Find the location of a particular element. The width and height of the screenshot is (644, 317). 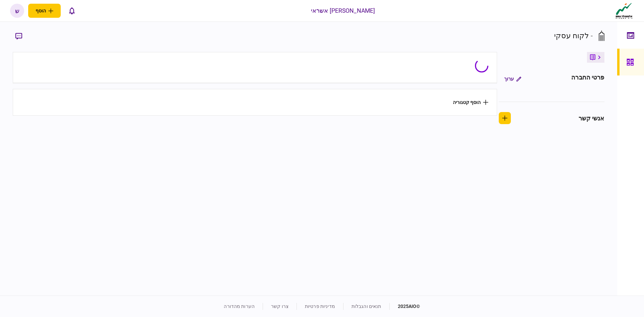

button: ש is located at coordinates (17, 11).